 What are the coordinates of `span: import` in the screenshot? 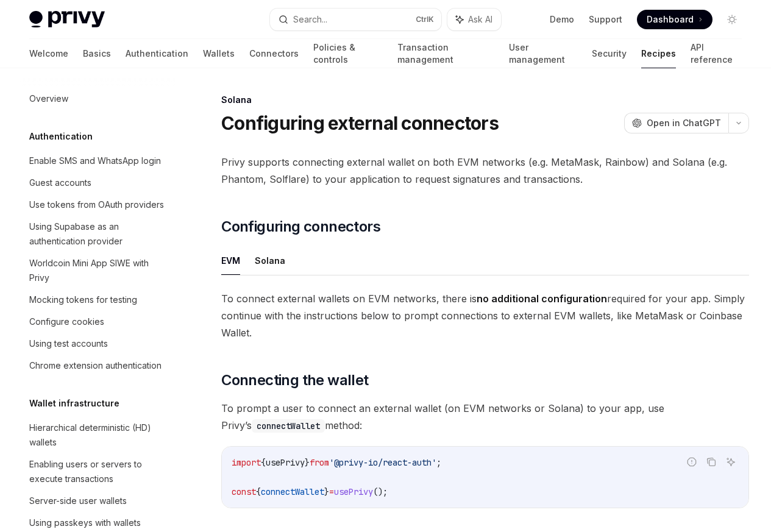 It's located at (246, 462).